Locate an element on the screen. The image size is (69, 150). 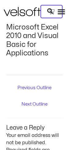
a: Previous Outline is located at coordinates (34, 88).